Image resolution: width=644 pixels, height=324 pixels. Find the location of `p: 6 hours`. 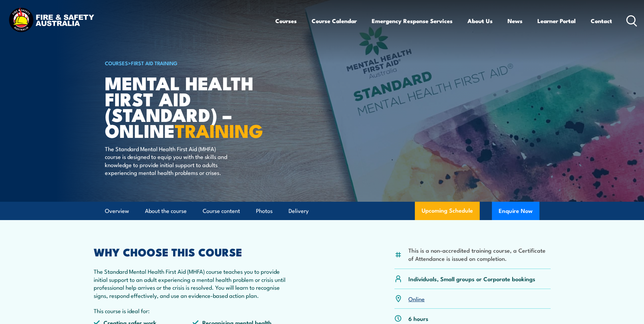

p: 6 hours is located at coordinates (418, 318).